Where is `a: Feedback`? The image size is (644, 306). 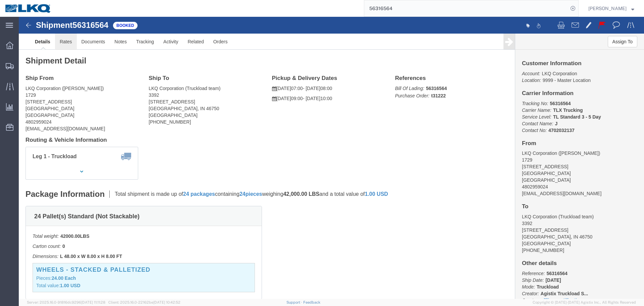 a: Feedback is located at coordinates (312, 302).